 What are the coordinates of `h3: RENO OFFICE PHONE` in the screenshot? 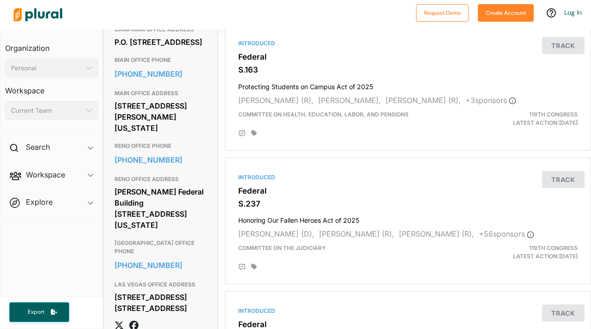 It's located at (160, 146).